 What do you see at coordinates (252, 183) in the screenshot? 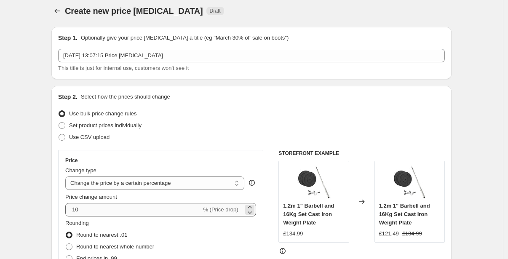
I see `div: help` at bounding box center [252, 183].